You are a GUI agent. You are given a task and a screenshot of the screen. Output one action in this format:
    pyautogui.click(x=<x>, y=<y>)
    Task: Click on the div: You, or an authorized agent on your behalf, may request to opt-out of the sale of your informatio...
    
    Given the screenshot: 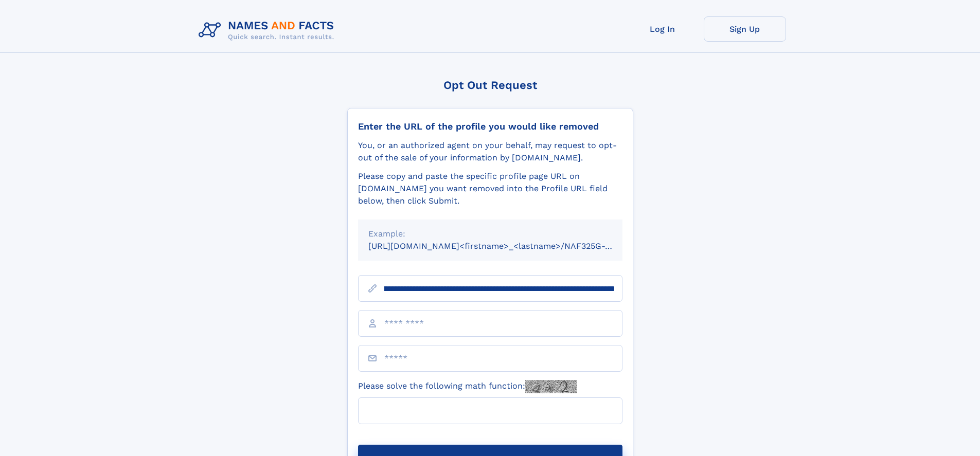 What is the action you would take?
    pyautogui.click(x=491, y=152)
    